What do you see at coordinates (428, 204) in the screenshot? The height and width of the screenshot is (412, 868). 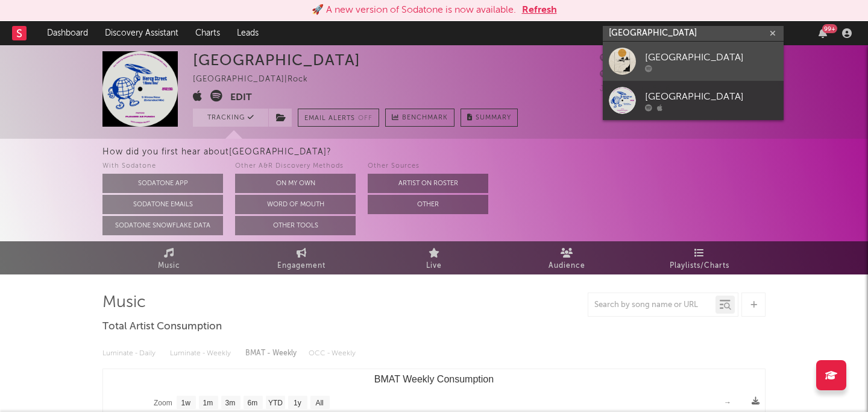 I see `button: Other` at bounding box center [428, 204].